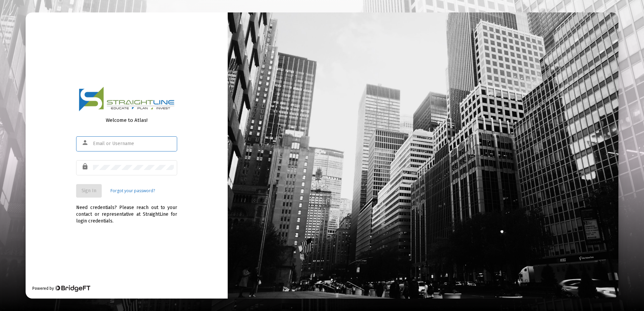  I want to click on button: Sign In, so click(89, 191).